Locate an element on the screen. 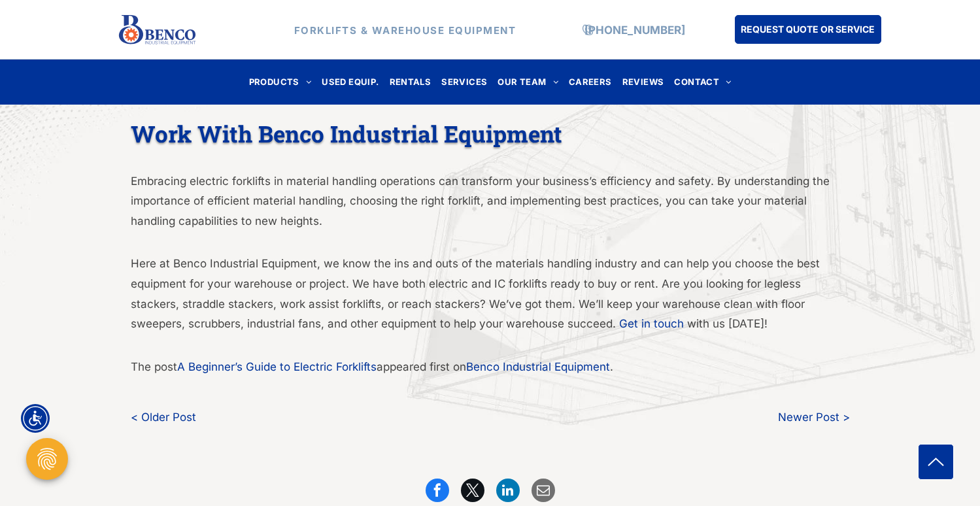 Image resolution: width=980 pixels, height=506 pixels. a: PRODUCTS is located at coordinates (280, 82).